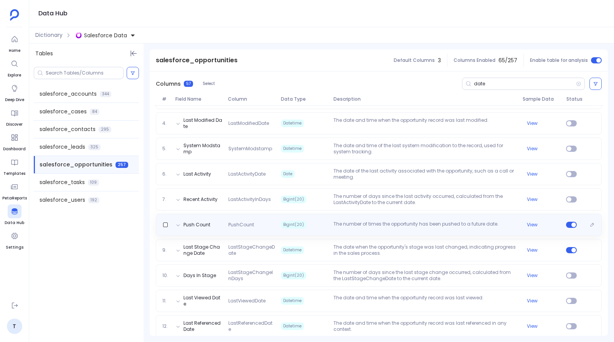  I want to click on span: Columns, so click(168, 84).